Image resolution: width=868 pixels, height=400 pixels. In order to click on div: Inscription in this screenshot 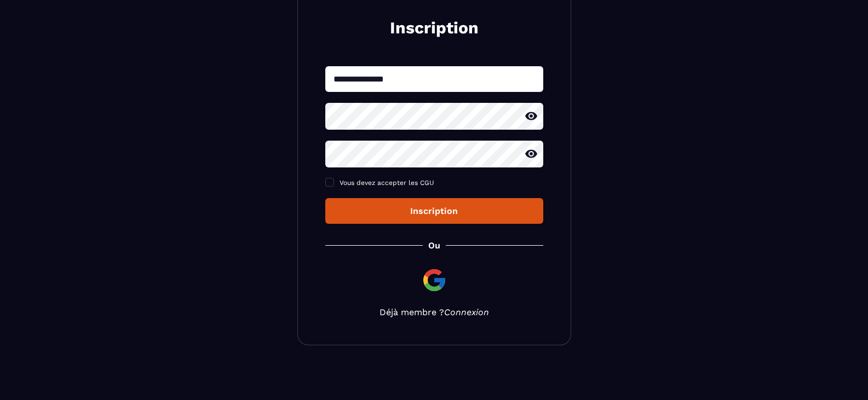, I will do `click(434, 211)`.